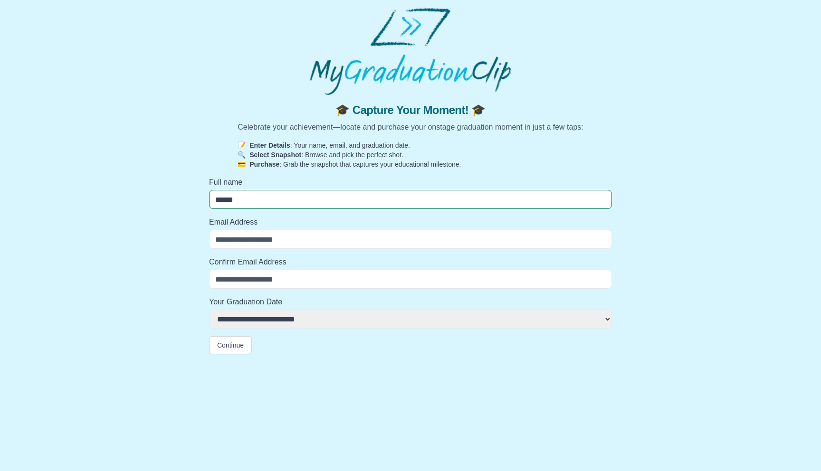 This screenshot has height=471, width=821. Describe the element at coordinates (411, 164) in the screenshot. I see `p: : Grab the snapshot that captures your educational milestone.` at that location.